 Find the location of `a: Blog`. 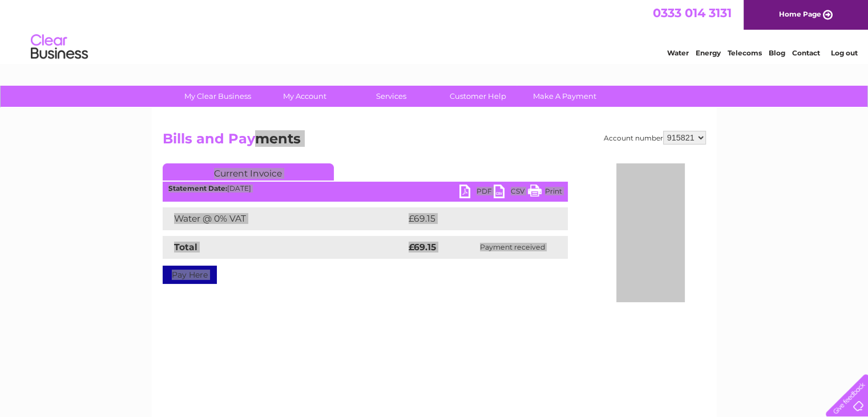

a: Blog is located at coordinates (777, 52).